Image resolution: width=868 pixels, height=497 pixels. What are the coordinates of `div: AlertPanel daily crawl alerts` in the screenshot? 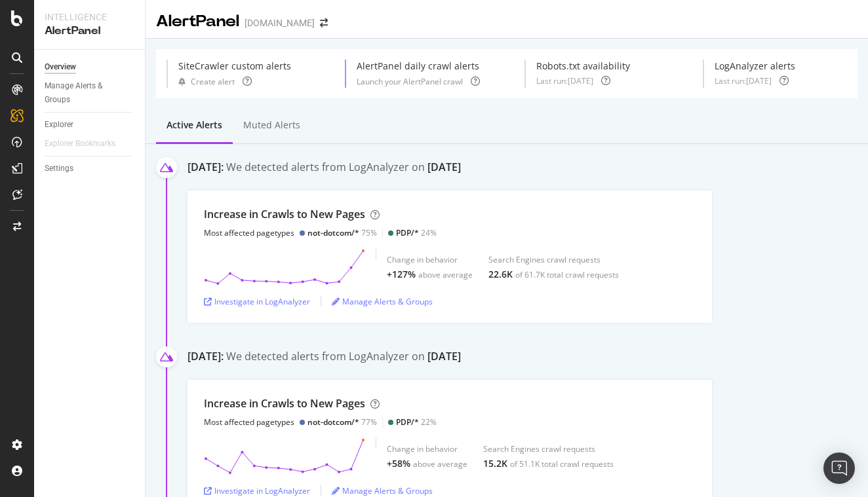 It's located at (418, 66).